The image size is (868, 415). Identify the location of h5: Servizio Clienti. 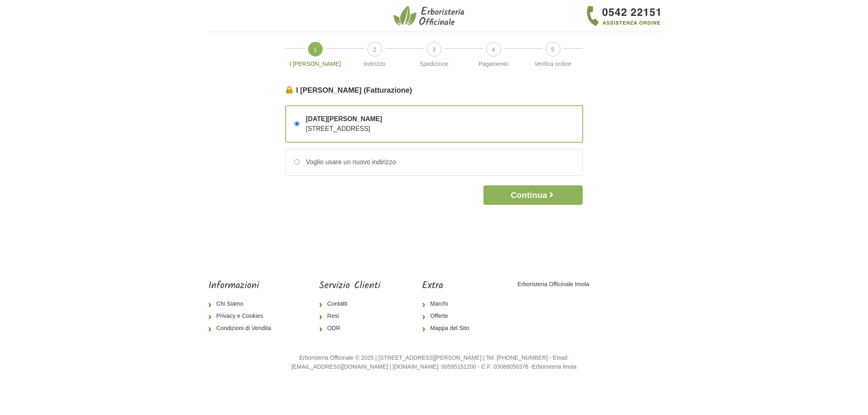
(350, 286).